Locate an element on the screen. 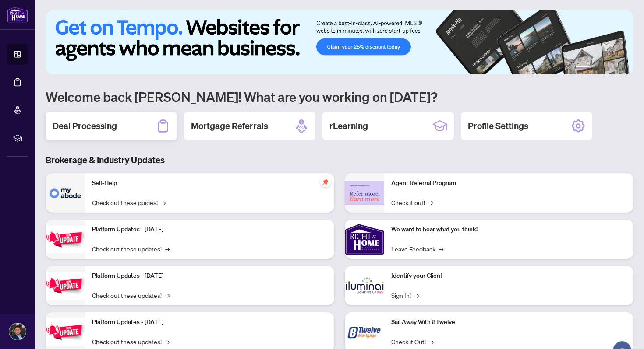 Image resolution: width=644 pixels, height=349 pixels. span: pushpin is located at coordinates (326, 182).